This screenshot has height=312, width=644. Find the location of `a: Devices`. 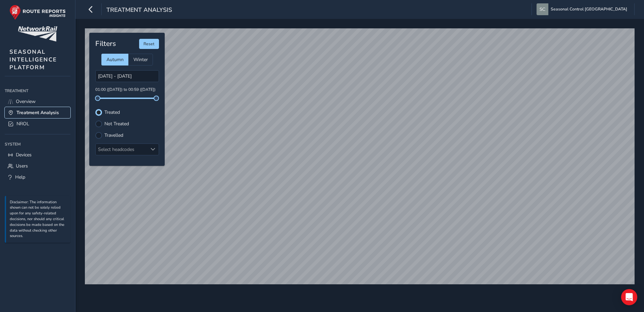

a: Devices is located at coordinates (38, 154).